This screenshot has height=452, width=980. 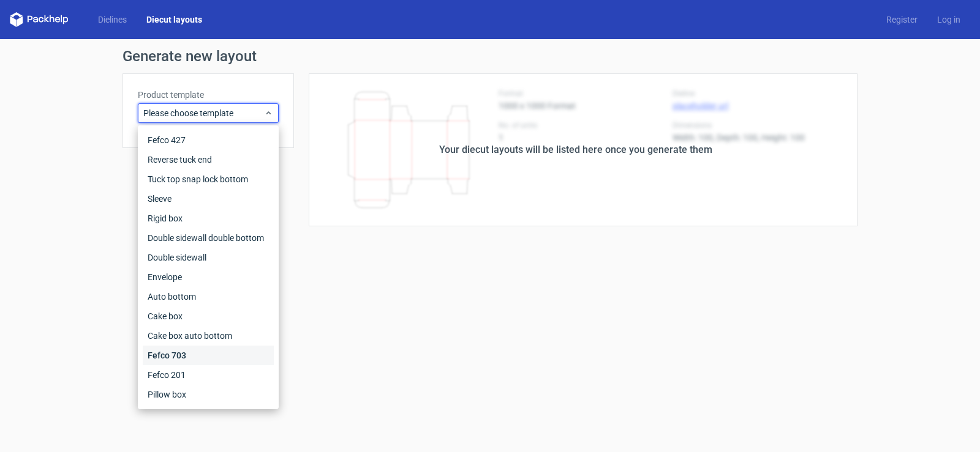 I want to click on div: Your diecut layouts will be listed here once you generate them, so click(x=576, y=150).